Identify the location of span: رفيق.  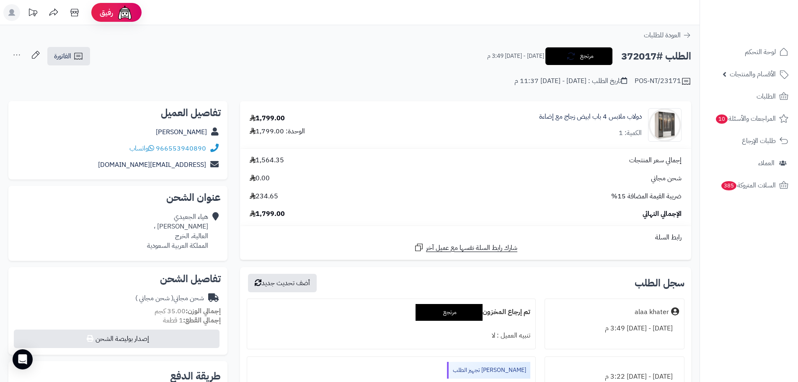
(106, 13).